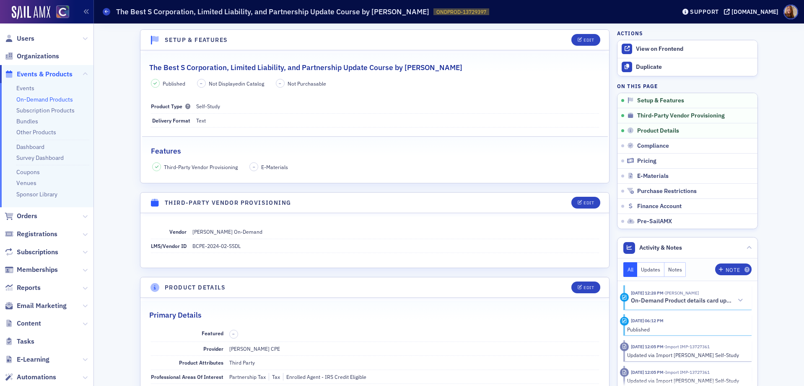 The image size is (804, 386). Describe the element at coordinates (659, 206) in the screenshot. I see `span: Finance Account` at that location.